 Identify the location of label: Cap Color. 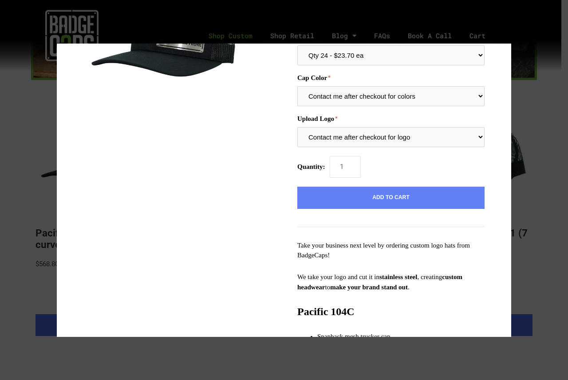
(391, 78).